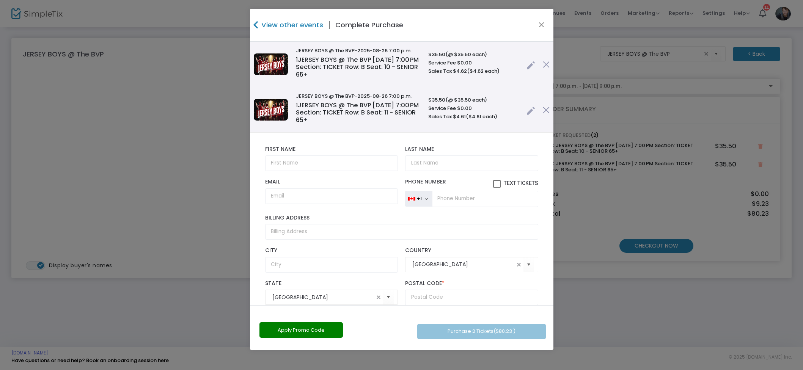 This screenshot has height=370, width=803. I want to click on label: First Name, so click(332, 150).